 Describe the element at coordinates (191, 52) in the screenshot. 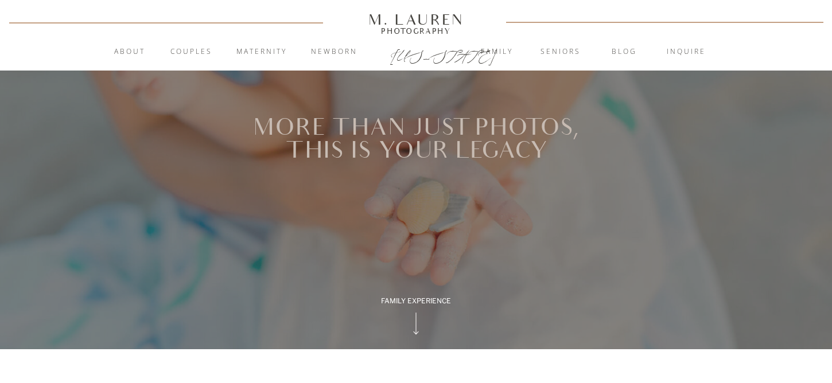

I see `a: Couples` at that location.